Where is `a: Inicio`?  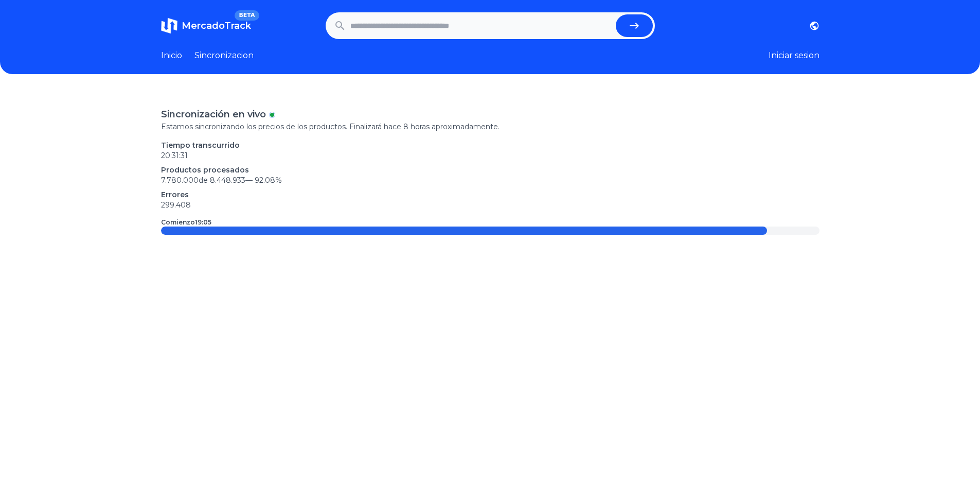
a: Inicio is located at coordinates (171, 55).